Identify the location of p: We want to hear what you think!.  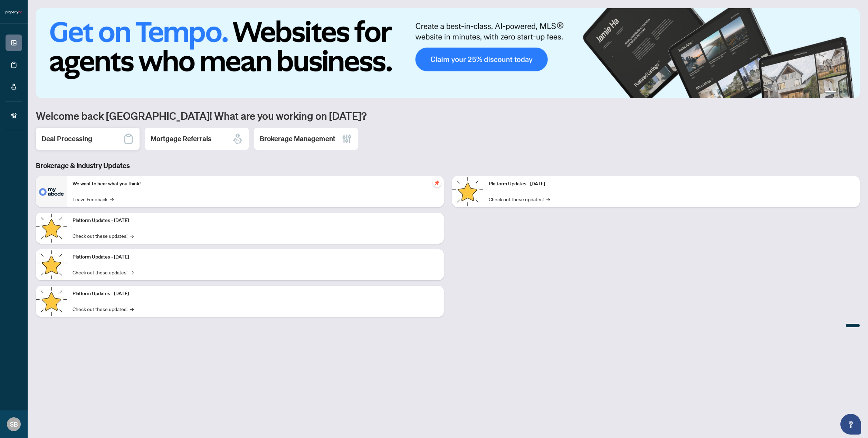
(255, 184).